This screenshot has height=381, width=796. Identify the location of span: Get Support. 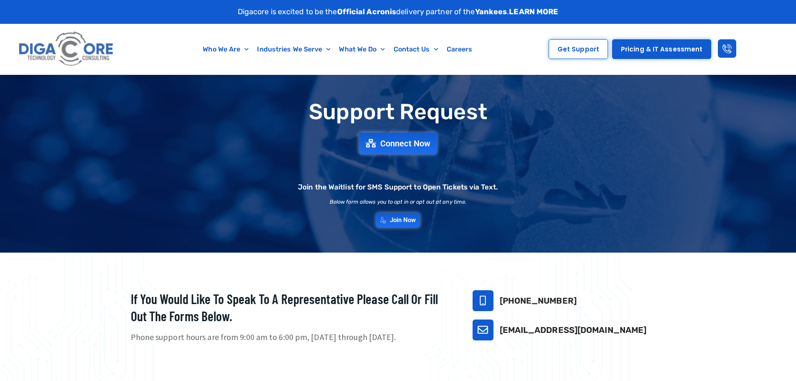
(578, 49).